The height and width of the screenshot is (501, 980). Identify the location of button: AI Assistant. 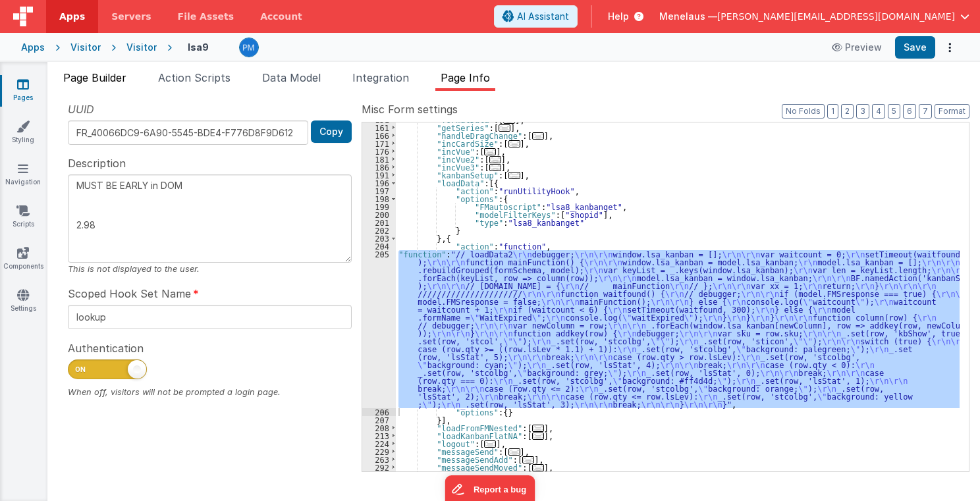
(535, 16).